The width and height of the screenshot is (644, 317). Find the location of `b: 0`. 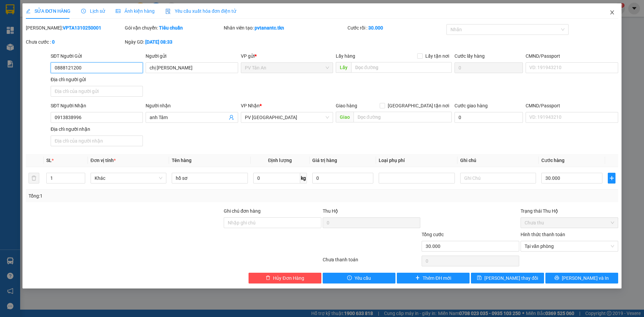

b: 0 is located at coordinates (53, 42).